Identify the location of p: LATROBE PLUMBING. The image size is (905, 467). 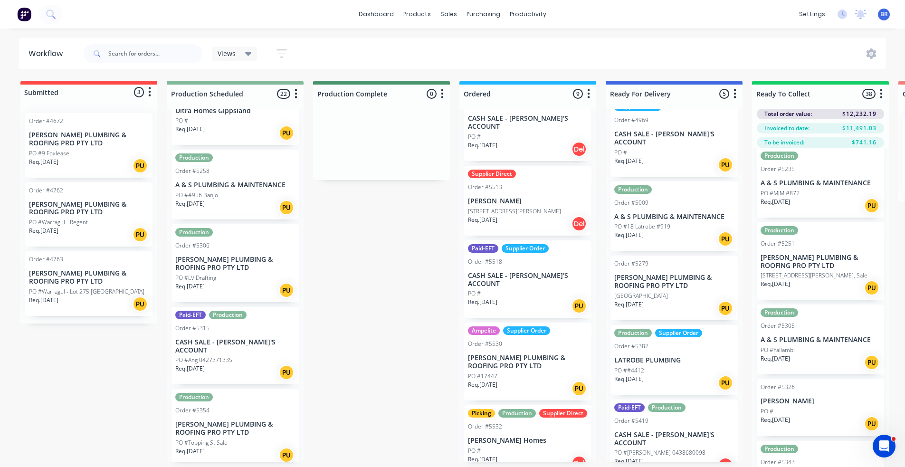
(674, 360).